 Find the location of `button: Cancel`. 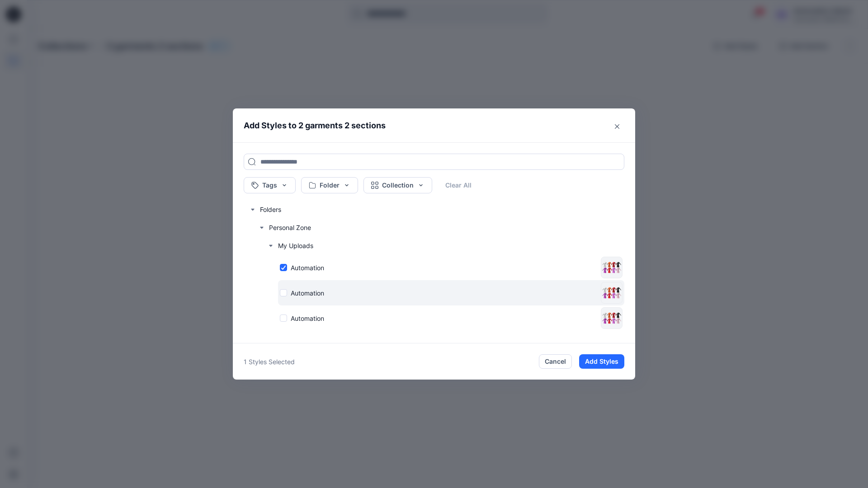

button: Cancel is located at coordinates (555, 362).